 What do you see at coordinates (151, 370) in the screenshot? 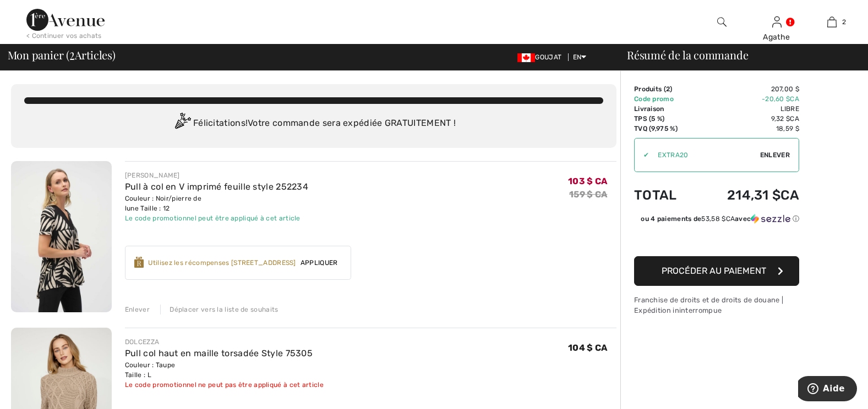
I see `font: Couleur : Taupe Taille : L` at bounding box center [151, 370].